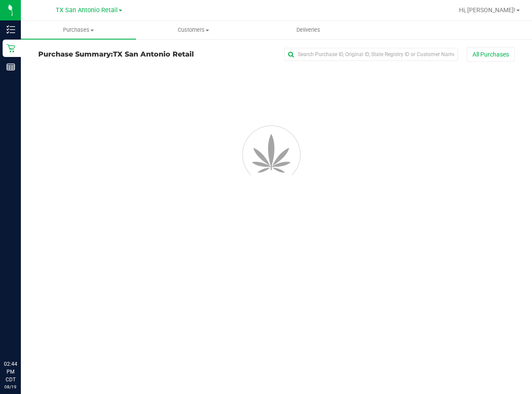 This screenshot has width=532, height=394. Describe the element at coordinates (193, 30) in the screenshot. I see `span: Customers` at that location.